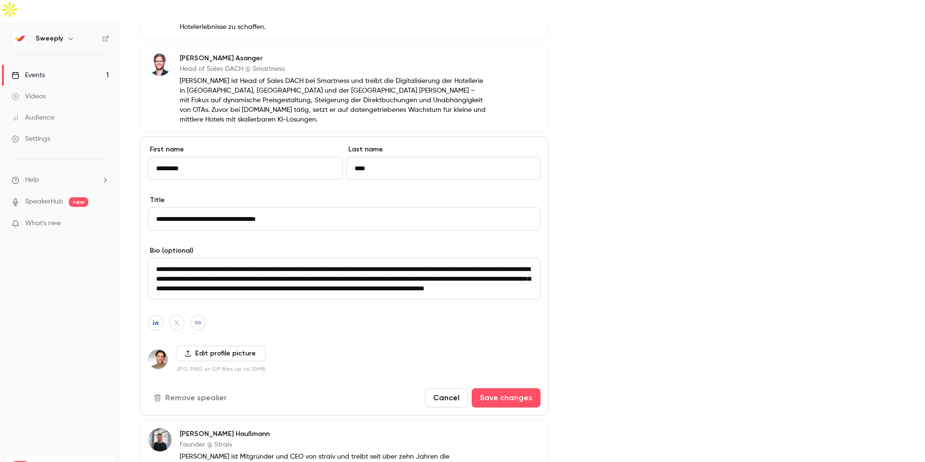 The height and width of the screenshot is (462, 925). Describe the element at coordinates (444, 149) in the screenshot. I see `label: Last name` at that location.